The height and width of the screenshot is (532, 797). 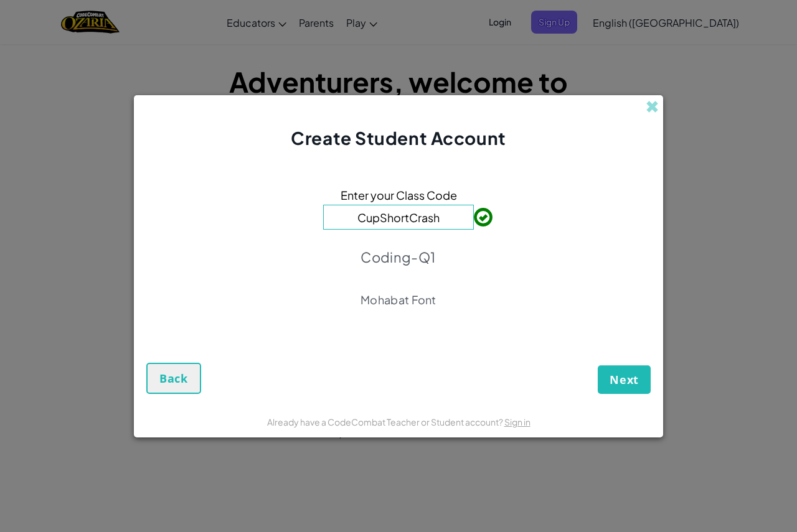 What do you see at coordinates (398, 300) in the screenshot?
I see `p: Mohabat Font` at bounding box center [398, 300].